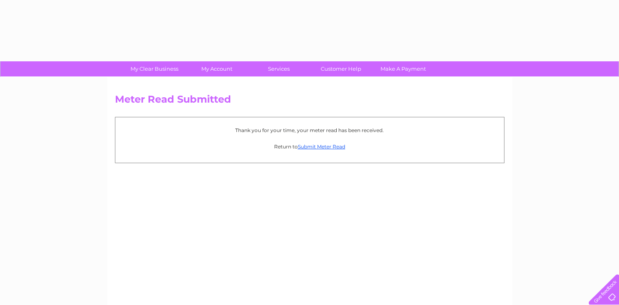 Image resolution: width=619 pixels, height=305 pixels. What do you see at coordinates (217, 69) in the screenshot?
I see `a: My Account` at bounding box center [217, 69].